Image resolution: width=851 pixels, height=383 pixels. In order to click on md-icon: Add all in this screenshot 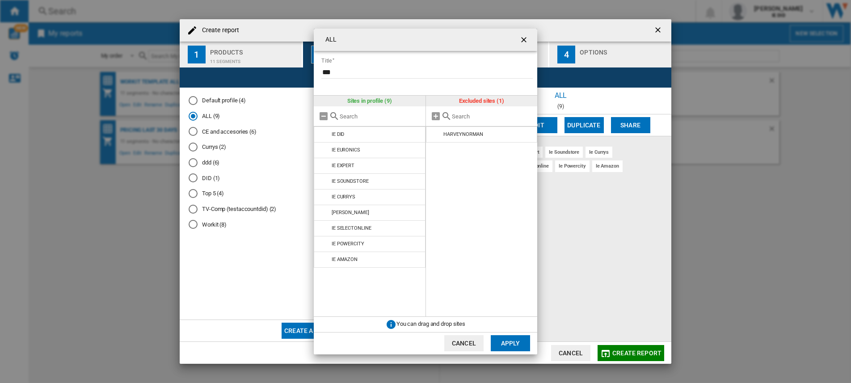, I will do `click(436, 116)`.